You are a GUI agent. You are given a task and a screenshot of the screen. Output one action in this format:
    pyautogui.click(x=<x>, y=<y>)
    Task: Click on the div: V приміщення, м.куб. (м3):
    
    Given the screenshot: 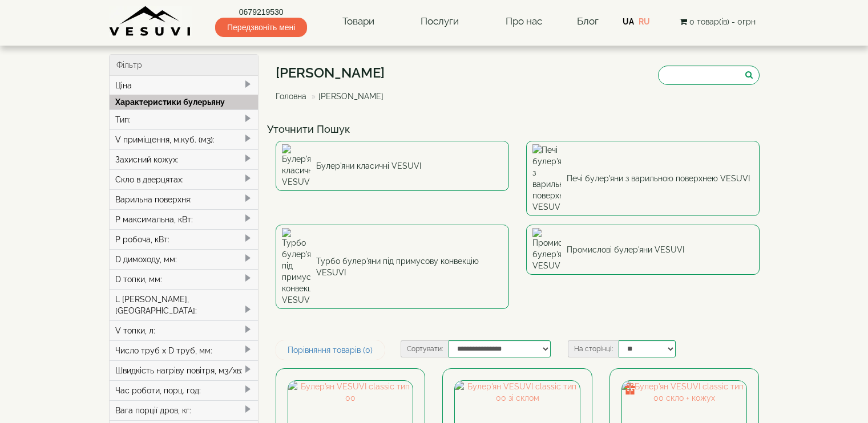 What is the action you would take?
    pyautogui.click(x=184, y=139)
    